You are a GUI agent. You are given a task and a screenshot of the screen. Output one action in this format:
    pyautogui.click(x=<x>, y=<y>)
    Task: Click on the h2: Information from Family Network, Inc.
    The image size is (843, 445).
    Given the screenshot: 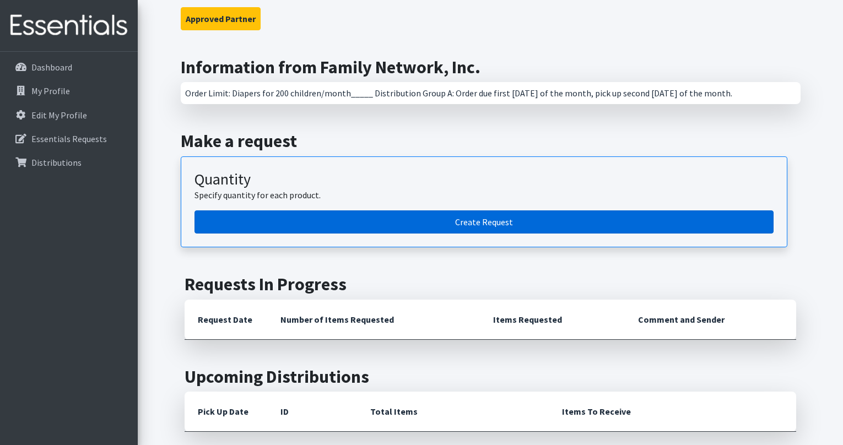 What is the action you would take?
    pyautogui.click(x=490, y=67)
    